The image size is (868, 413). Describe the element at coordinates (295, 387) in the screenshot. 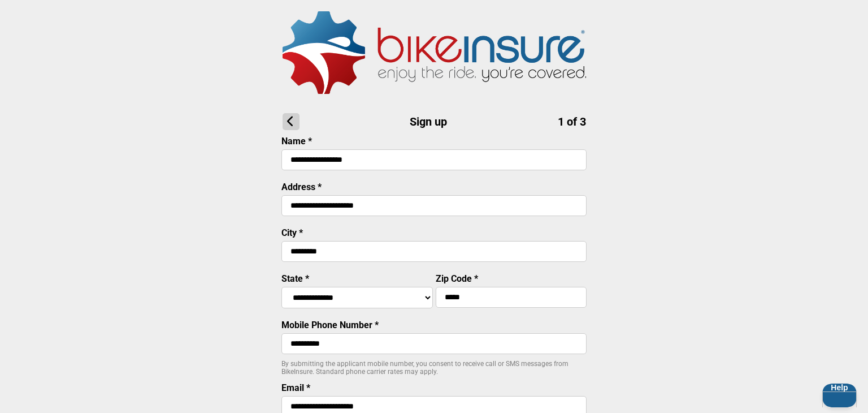

I see `label: Email *` at that location.